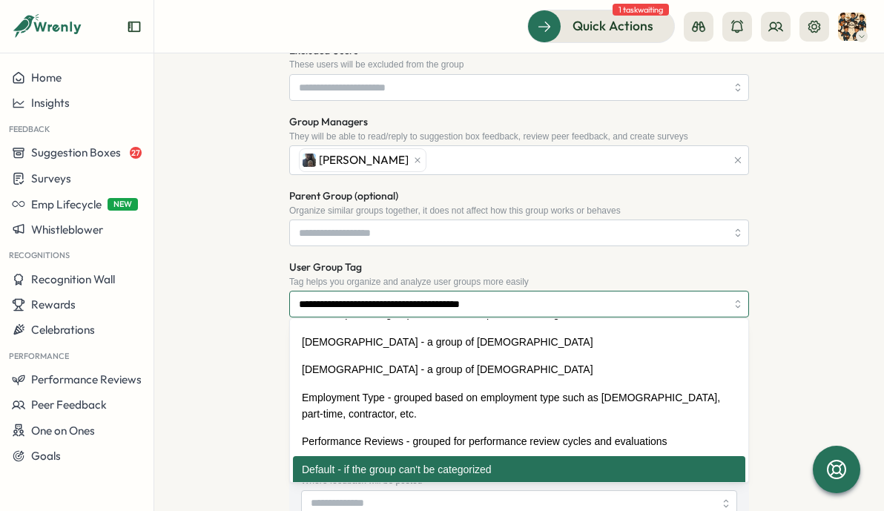  Describe the element at coordinates (852, 27) in the screenshot. I see `img: Brett` at that location.